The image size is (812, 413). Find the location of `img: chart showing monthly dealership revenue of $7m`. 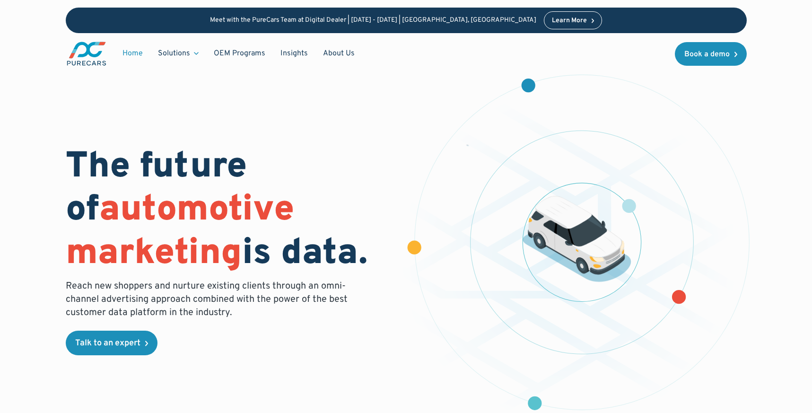

img: chart showing monthly dealership revenue of $7m is located at coordinates (468, 145).